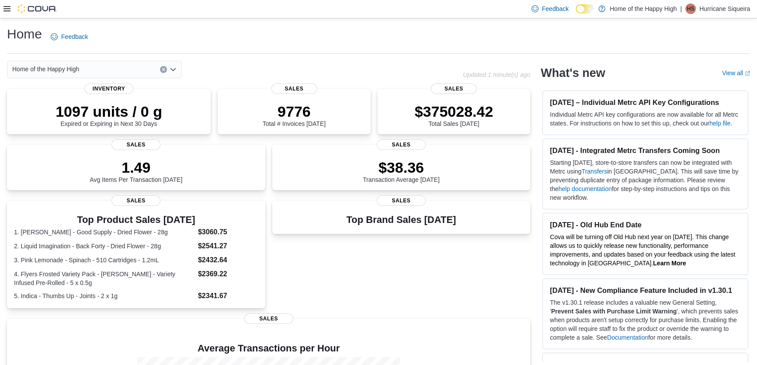 This screenshot has height=365, width=757. I want to click on img: Cova, so click(37, 9).